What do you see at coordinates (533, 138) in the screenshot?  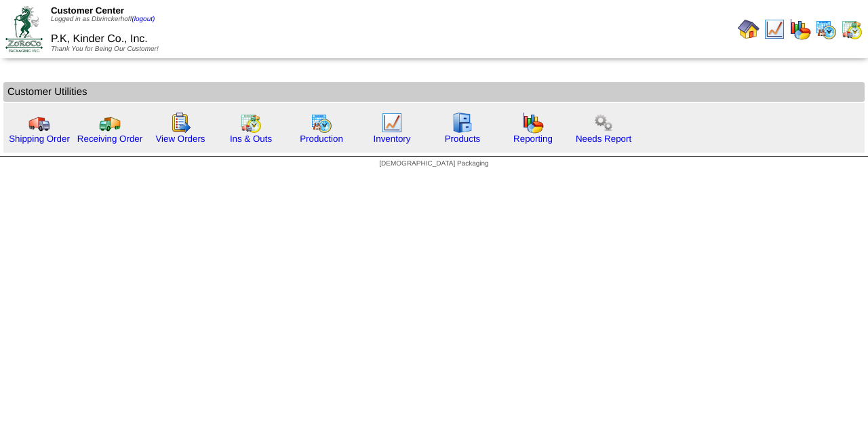 I see `a: Reporting` at bounding box center [533, 138].